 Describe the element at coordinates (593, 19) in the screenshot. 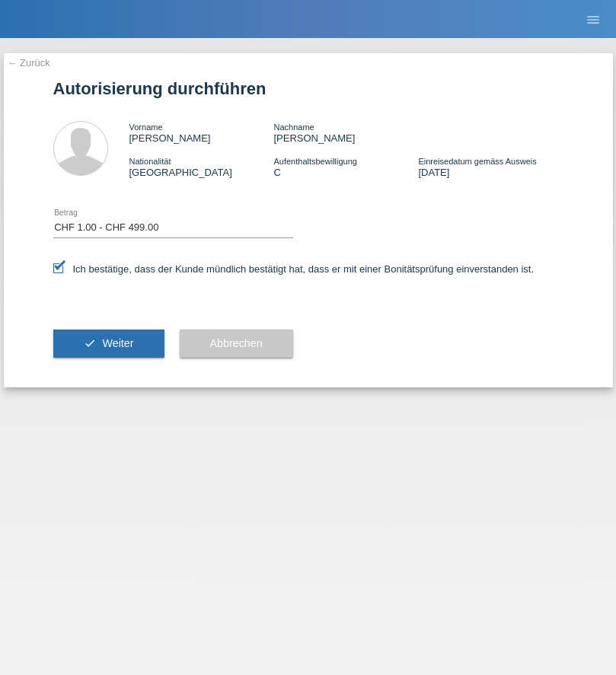

I see `a: menu` at that location.